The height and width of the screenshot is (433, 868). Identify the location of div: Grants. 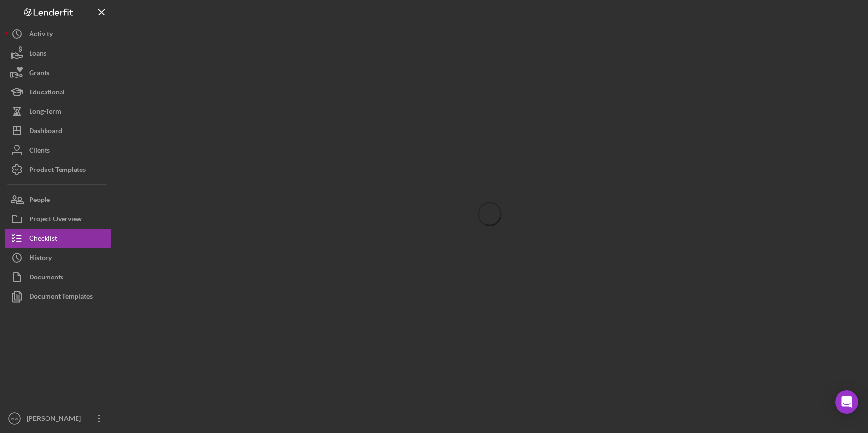
(39, 74).